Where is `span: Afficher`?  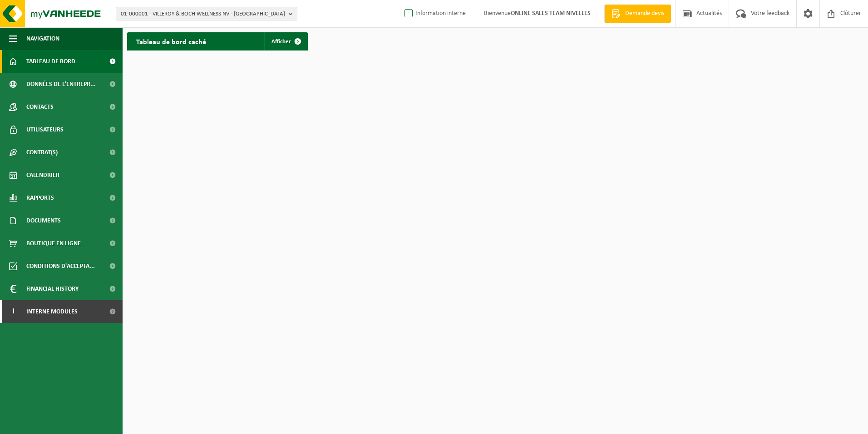
span: Afficher is located at coordinates (281, 41).